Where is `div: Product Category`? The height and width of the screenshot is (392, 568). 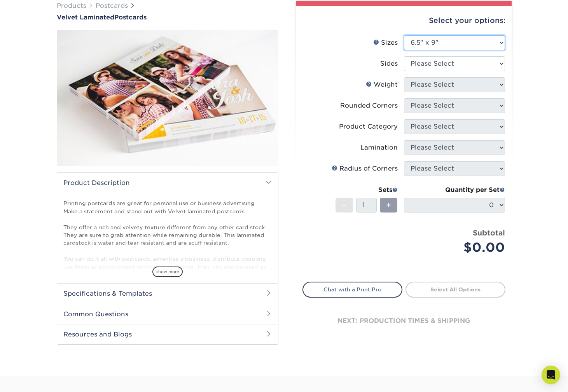
div: Product Category is located at coordinates (368, 127).